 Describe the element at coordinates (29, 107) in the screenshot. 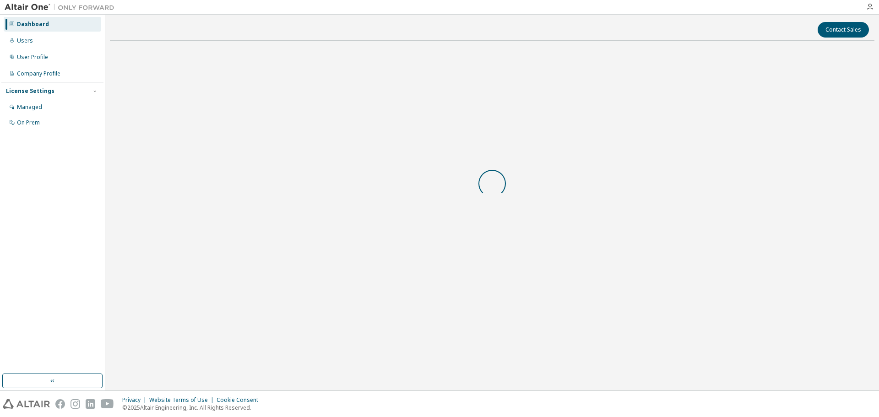

I see `div: Managed` at that location.